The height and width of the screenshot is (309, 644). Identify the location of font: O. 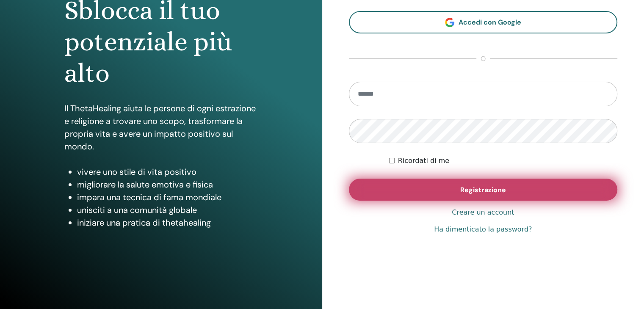
(483, 59).